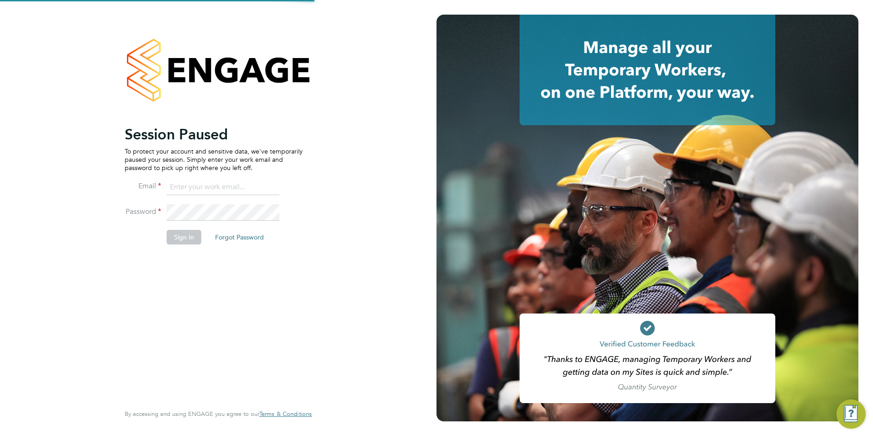 Image resolution: width=873 pixels, height=436 pixels. What do you see at coordinates (285, 413) in the screenshot?
I see `span: Terms & Conditions` at bounding box center [285, 413].